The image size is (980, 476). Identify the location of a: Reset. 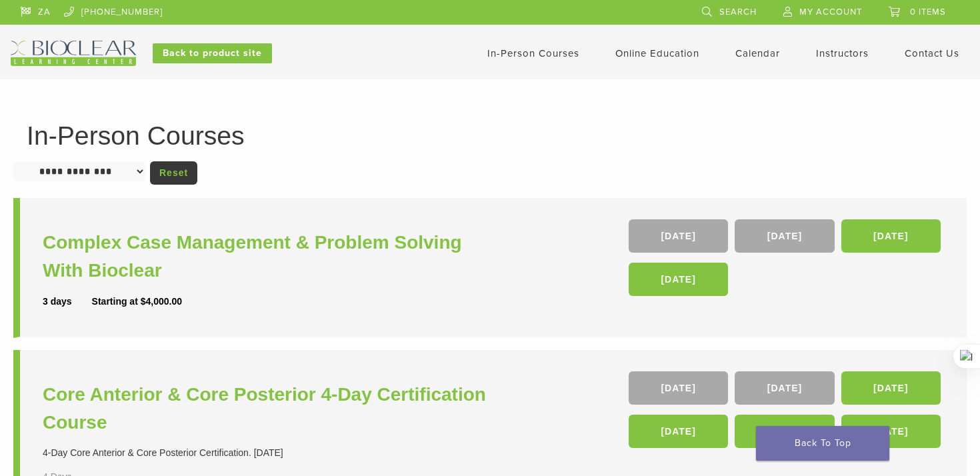
(173, 173).